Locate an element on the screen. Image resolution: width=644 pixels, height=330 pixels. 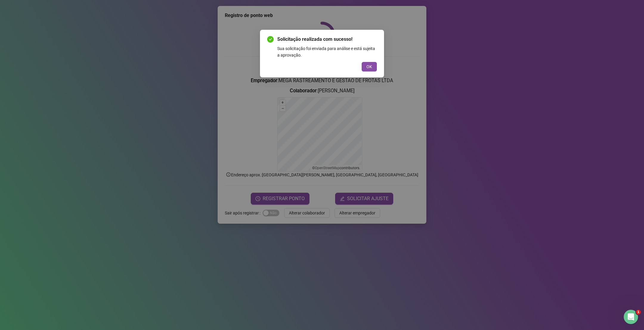
button: OK is located at coordinates (369, 67).